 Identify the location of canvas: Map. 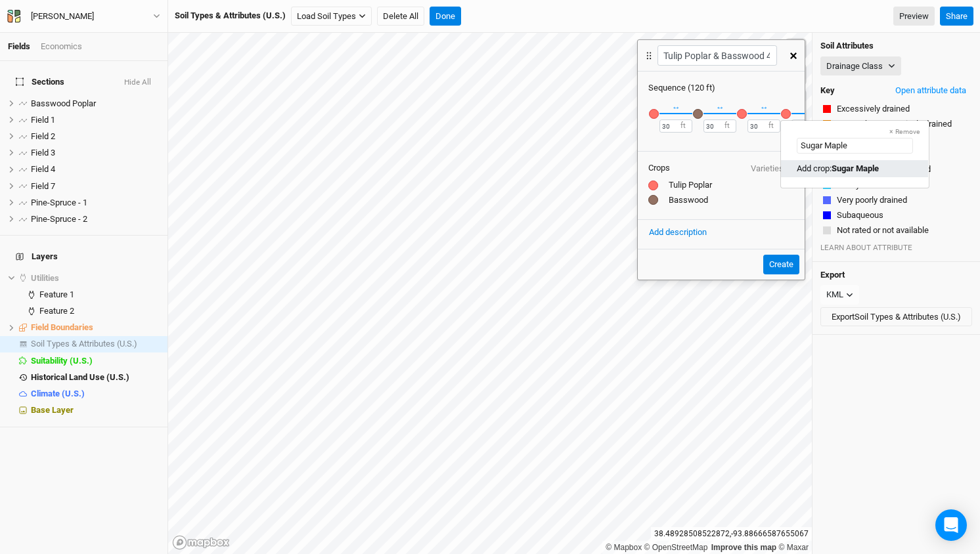
(490, 293).